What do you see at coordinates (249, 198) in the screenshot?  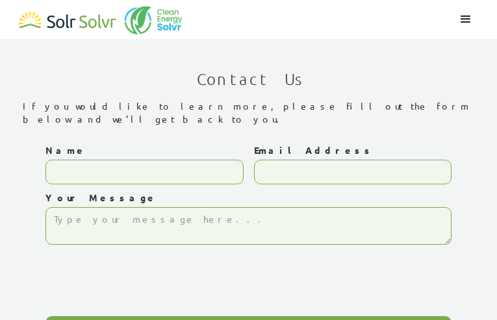 I see `label: Your Message` at bounding box center [249, 198].